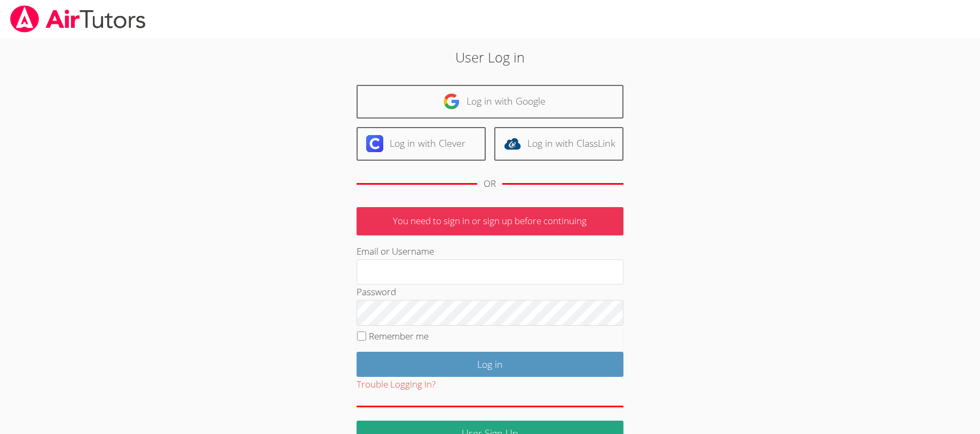  Describe the element at coordinates (490, 58) in the screenshot. I see `h2: User Log in` at that location.